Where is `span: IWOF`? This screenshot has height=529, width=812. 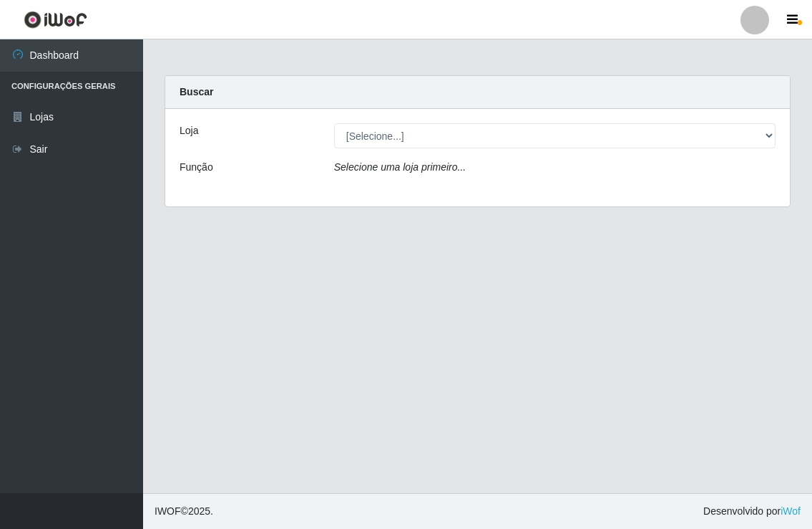
span: IWOF is located at coordinates (168, 511).